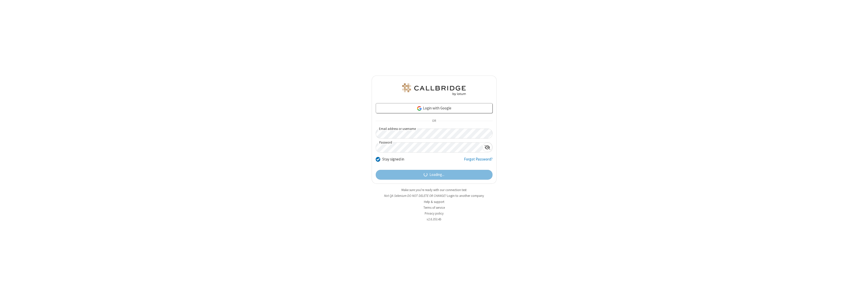  Describe the element at coordinates (434, 175) in the screenshot. I see `button: Loading...` at that location.